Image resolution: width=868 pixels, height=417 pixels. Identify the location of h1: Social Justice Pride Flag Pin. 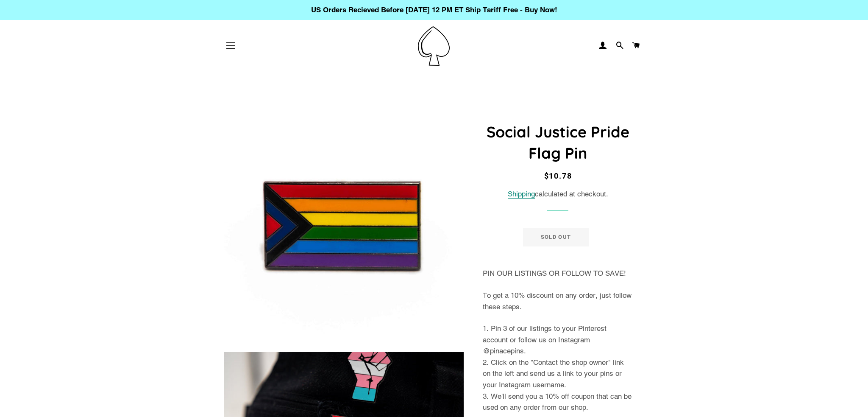
(557, 142).